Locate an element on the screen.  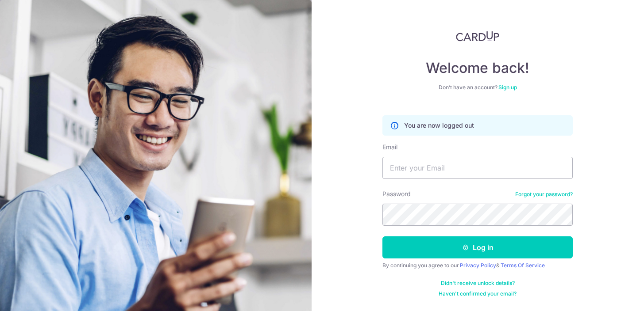
button: Log in is located at coordinates (478, 248).